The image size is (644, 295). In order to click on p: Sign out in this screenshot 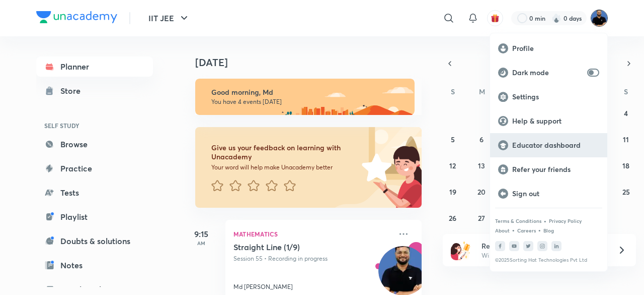, I will do `click(555, 193)`.